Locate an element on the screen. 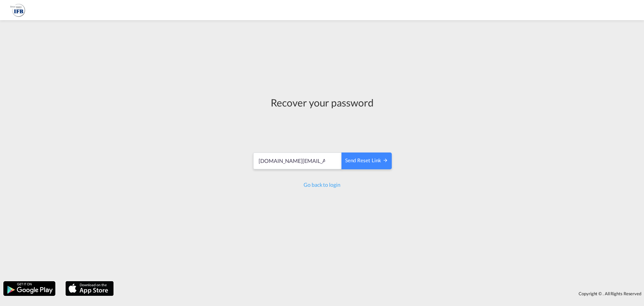  div: Copyright © . All Rights Reserved is located at coordinates (380, 293).